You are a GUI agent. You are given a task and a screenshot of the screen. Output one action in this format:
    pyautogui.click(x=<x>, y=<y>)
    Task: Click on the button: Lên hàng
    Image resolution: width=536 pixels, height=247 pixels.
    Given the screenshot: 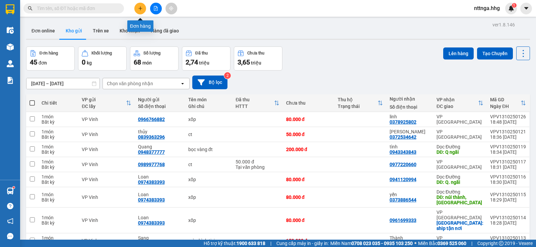 What is the action you would take?
    pyautogui.click(x=458, y=54)
    